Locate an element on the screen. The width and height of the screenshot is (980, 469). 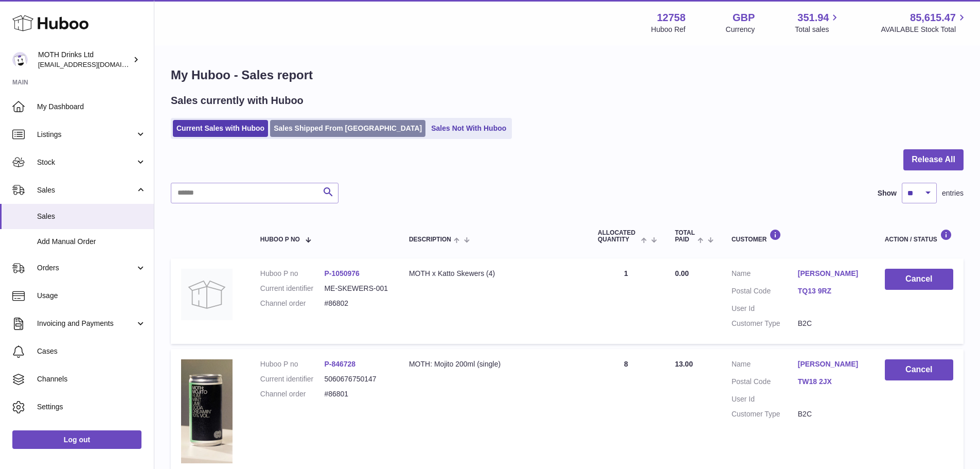
span: Listings is located at coordinates (86, 135).